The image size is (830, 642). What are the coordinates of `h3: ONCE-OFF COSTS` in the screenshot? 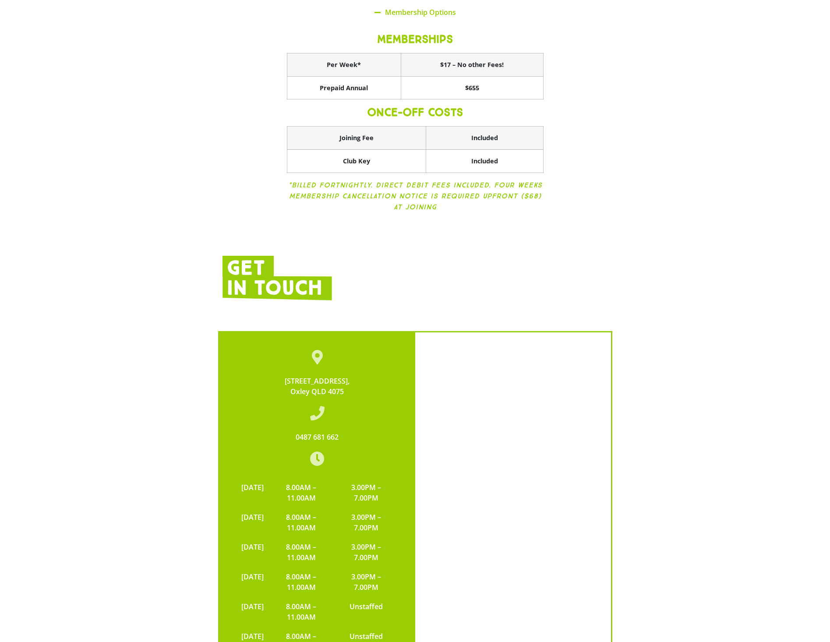 It's located at (415, 113).